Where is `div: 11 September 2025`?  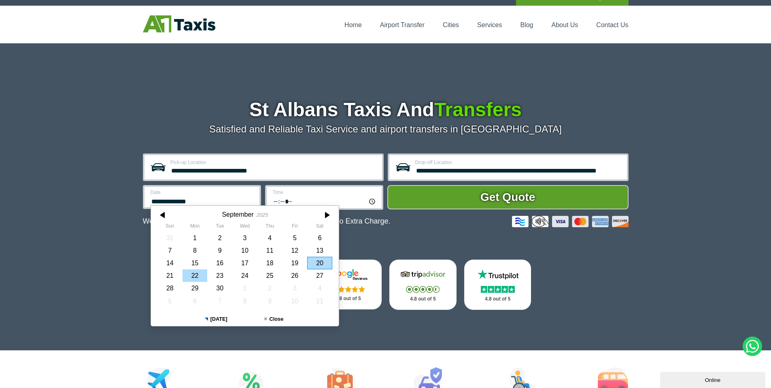 div: 11 September 2025 is located at coordinates (270, 250).